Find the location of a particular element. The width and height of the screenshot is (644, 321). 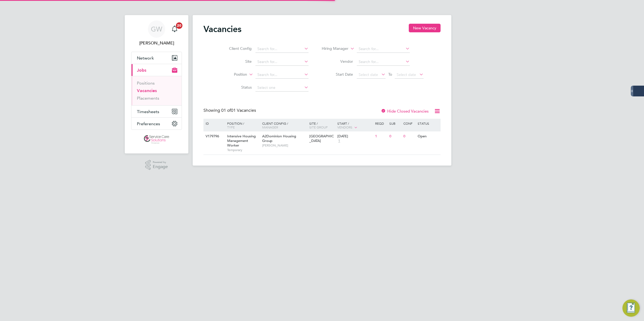

div: Reqd is located at coordinates (381, 124).